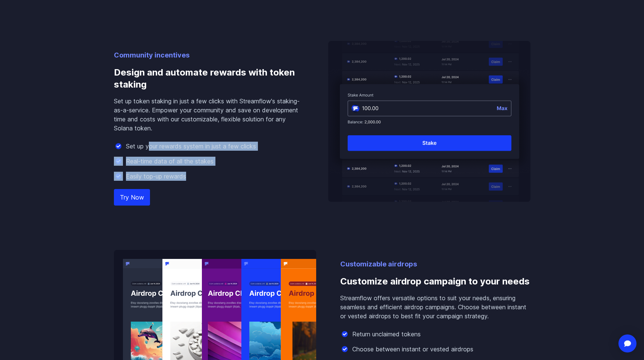 The image size is (644, 360). I want to click on p: Choose between instant or vested airdrops, so click(412, 349).